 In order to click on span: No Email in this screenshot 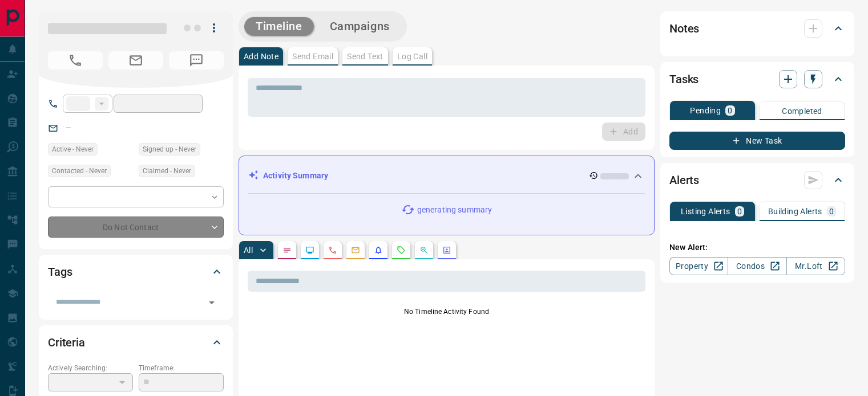, I will do `click(136, 61)`.